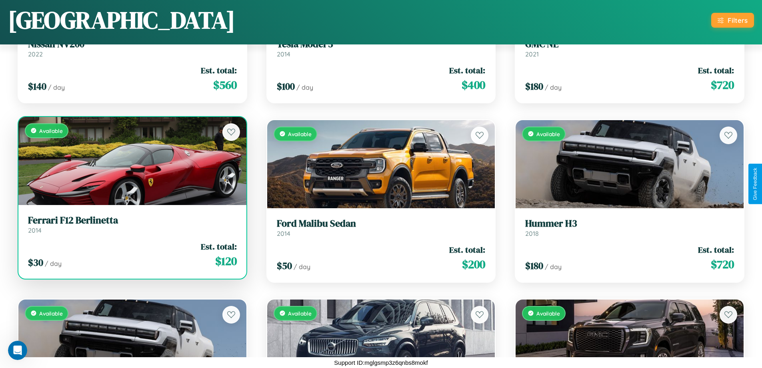 This screenshot has width=762, height=368. What do you see at coordinates (474, 264) in the screenshot?
I see `span: $ 200` at bounding box center [474, 264].